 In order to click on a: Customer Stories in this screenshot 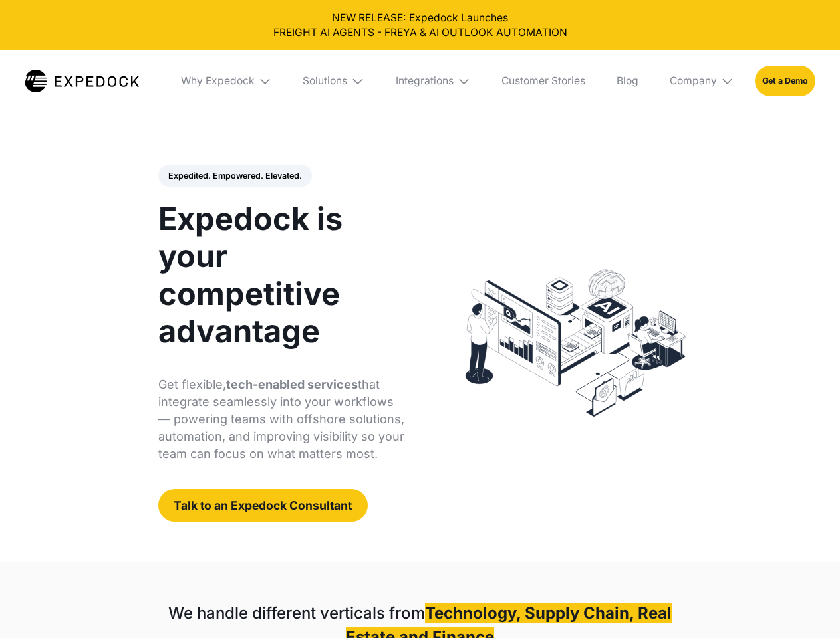, I will do `click(543, 81)`.